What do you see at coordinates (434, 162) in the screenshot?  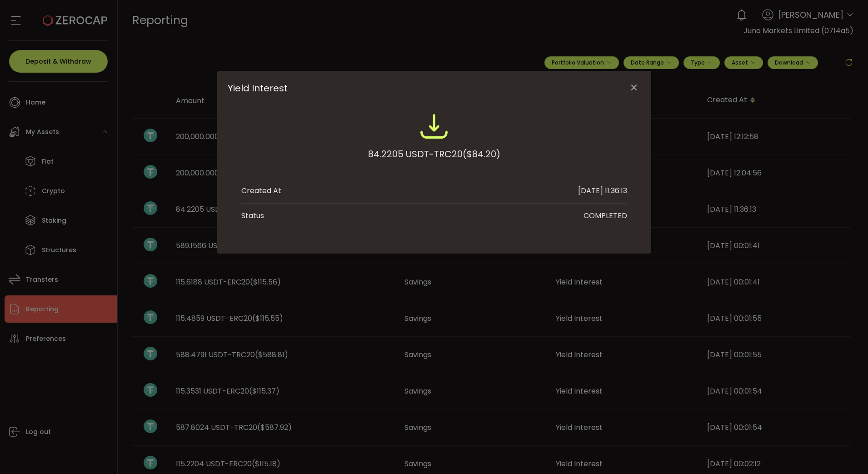 I see `div: Yield Interest` at bounding box center [434, 162].